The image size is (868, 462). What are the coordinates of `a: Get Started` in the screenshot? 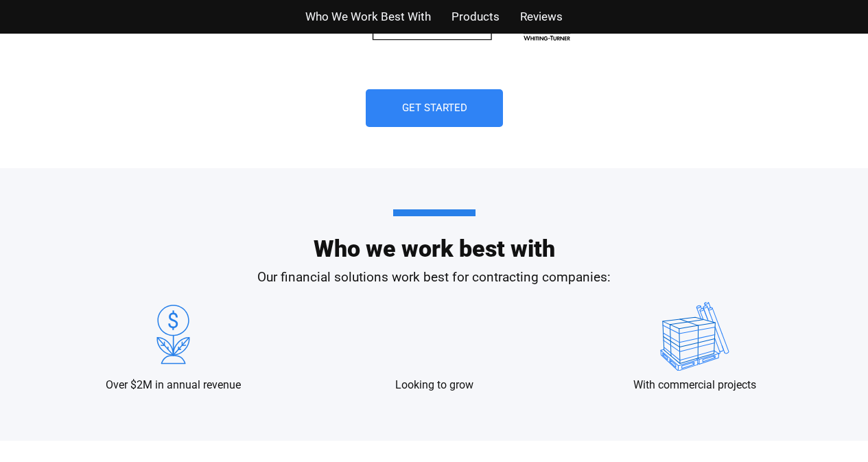 It's located at (434, 108).